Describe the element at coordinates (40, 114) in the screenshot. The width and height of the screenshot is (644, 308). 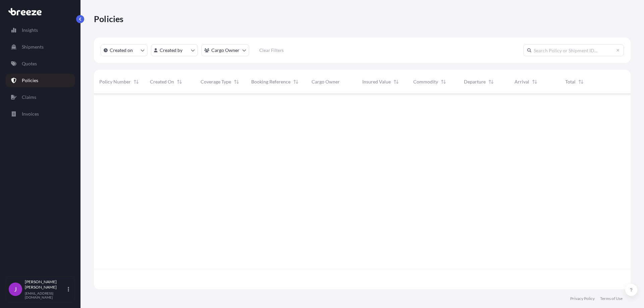
I see `a: Invoices` at that location.